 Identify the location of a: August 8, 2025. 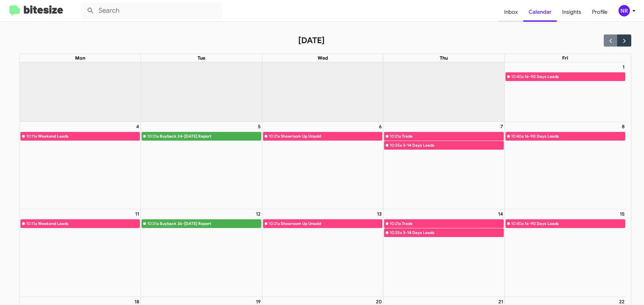
(623, 127).